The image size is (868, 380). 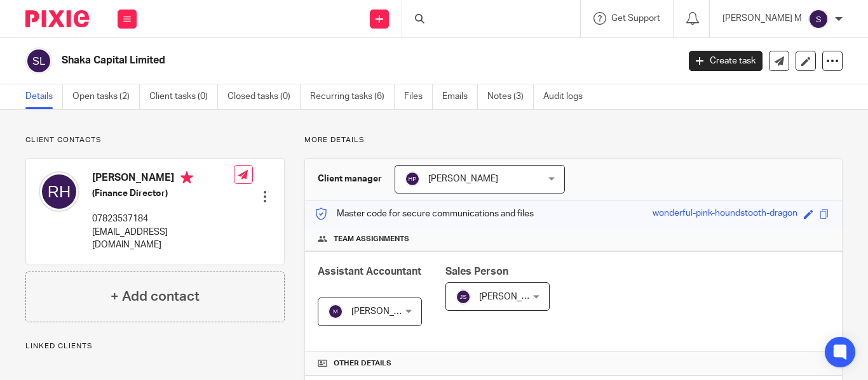 What do you see at coordinates (418, 97) in the screenshot?
I see `a: Files` at bounding box center [418, 97].